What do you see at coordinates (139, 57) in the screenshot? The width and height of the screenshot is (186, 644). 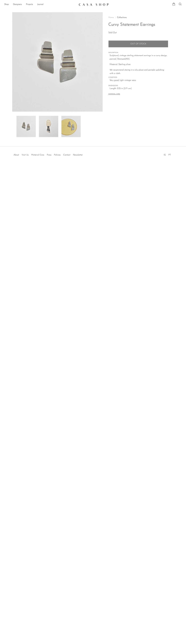 I see `p: Sculptural, vintage sterling statement earrings in a curvy design, pierced. Stamped,` at bounding box center [139, 57].